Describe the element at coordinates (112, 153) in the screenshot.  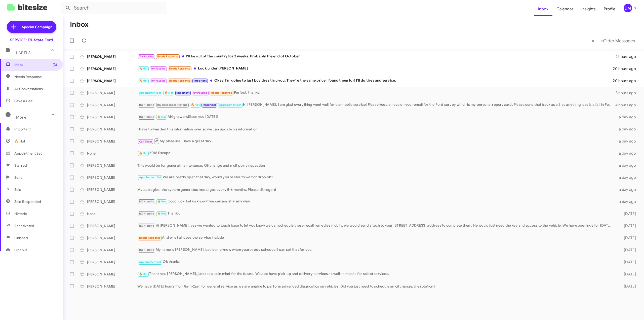
I see `div: None` at that location.